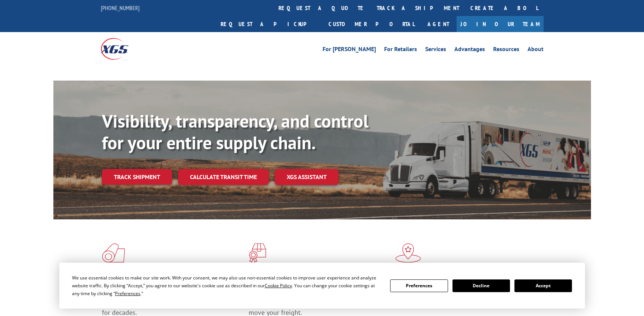 The width and height of the screenshot is (644, 316). What do you see at coordinates (322, 285) in the screenshot?
I see `div: Cookie Consent Prompt` at bounding box center [322, 285].